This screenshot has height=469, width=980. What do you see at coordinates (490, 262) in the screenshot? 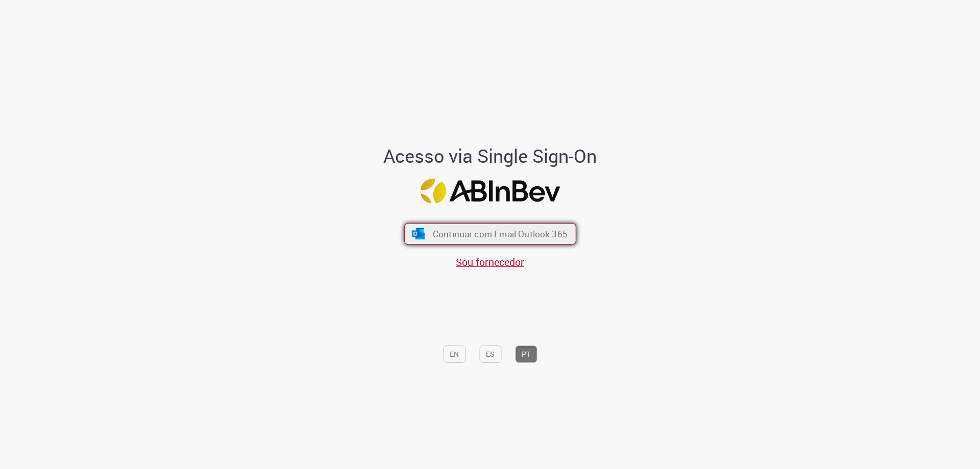
I see `a: Sou fornecedor` at bounding box center [490, 262].